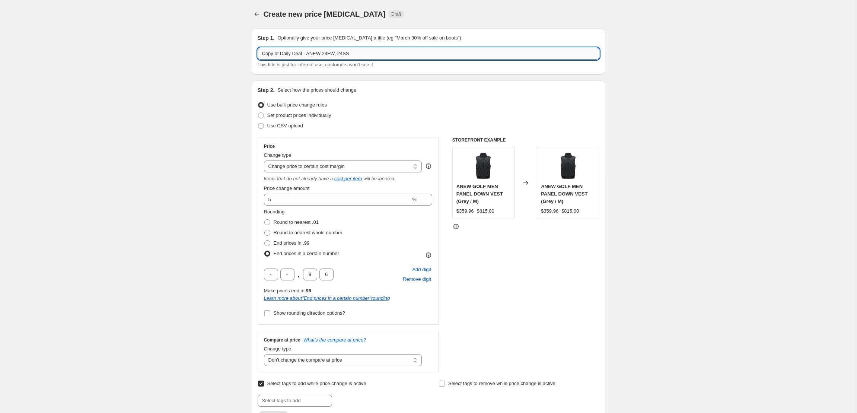 This screenshot has width=857, height=413. What do you see at coordinates (417, 279) in the screenshot?
I see `button: Remove placeholder` at bounding box center [417, 279].